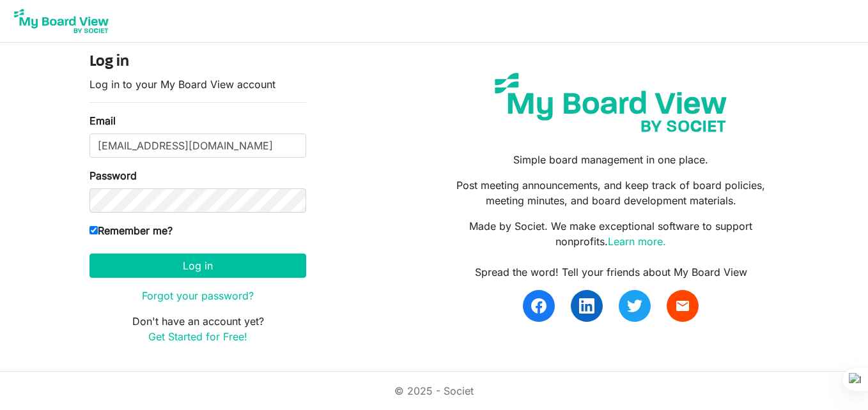 The height and width of the screenshot is (410, 868). I want to click on span: email, so click(682, 306).